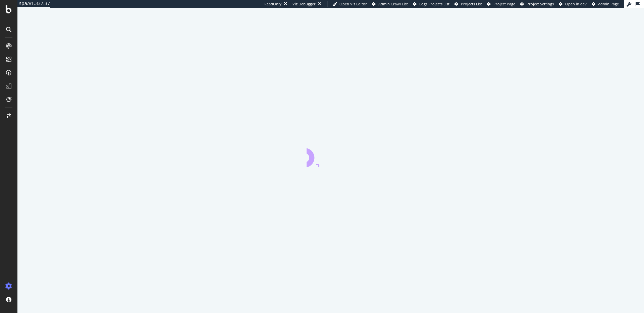 The image size is (644, 313). I want to click on a: Projects List, so click(468, 4).